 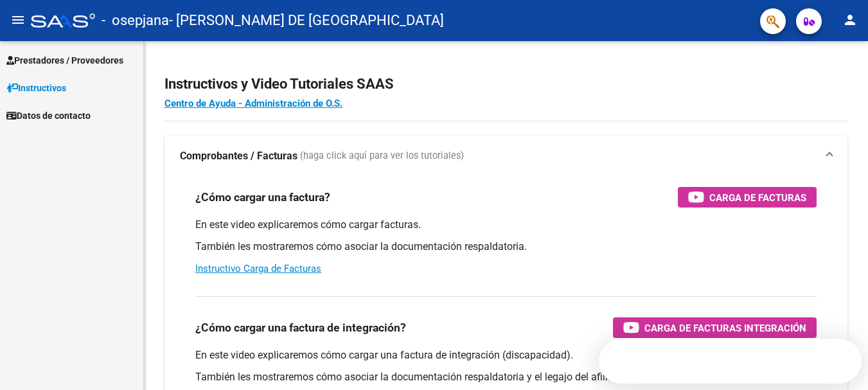 I want to click on span: Carga de Facturas, so click(x=758, y=197).